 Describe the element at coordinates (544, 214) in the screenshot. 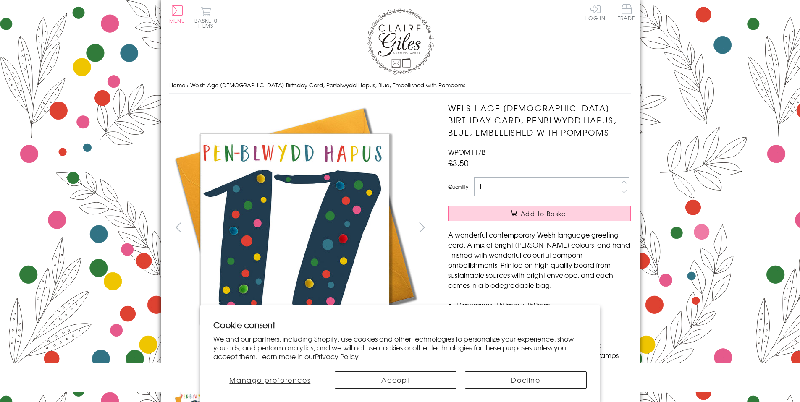

I see `span: Add to Basket` at that location.